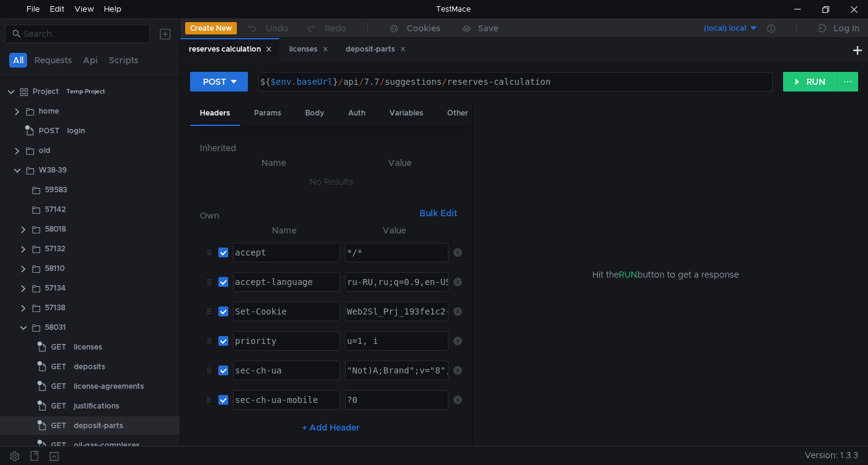 This screenshot has height=465, width=868. I want to click on div: license-agreements, so click(109, 387).